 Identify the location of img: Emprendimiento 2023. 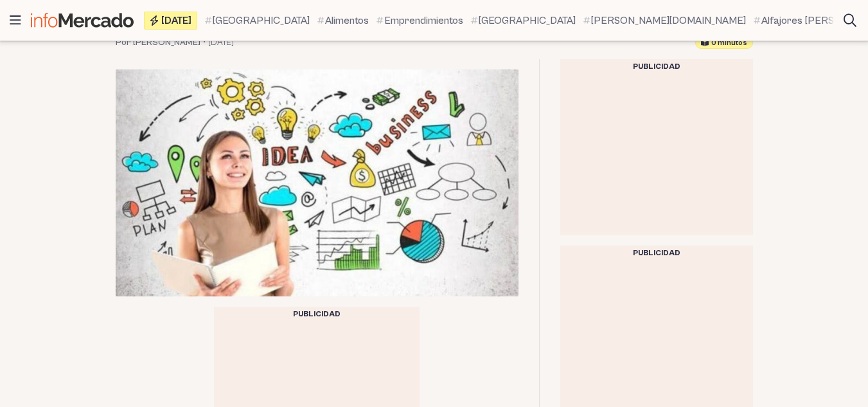
(316, 183).